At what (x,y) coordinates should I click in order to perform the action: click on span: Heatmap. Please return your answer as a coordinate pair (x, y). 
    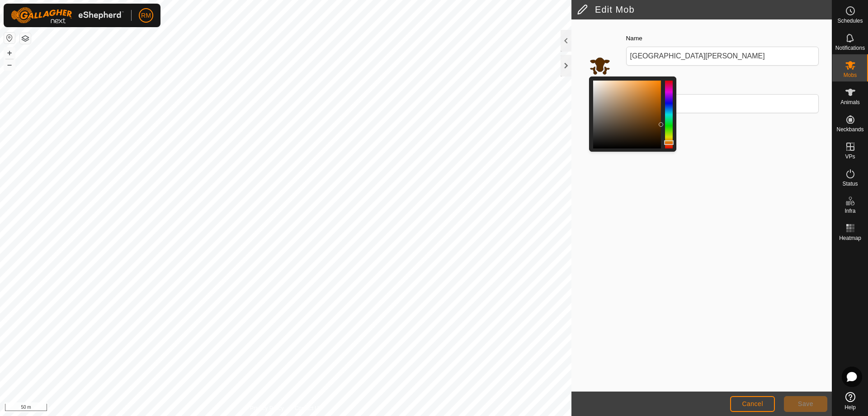
    Looking at the image, I should click on (850, 238).